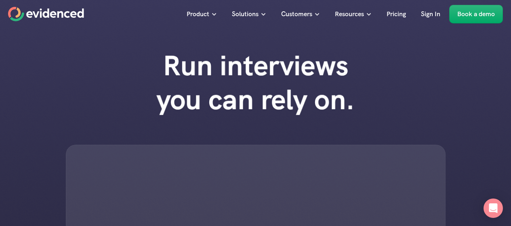 This screenshot has height=226, width=511. Describe the element at coordinates (198, 14) in the screenshot. I see `p: Product` at that location.